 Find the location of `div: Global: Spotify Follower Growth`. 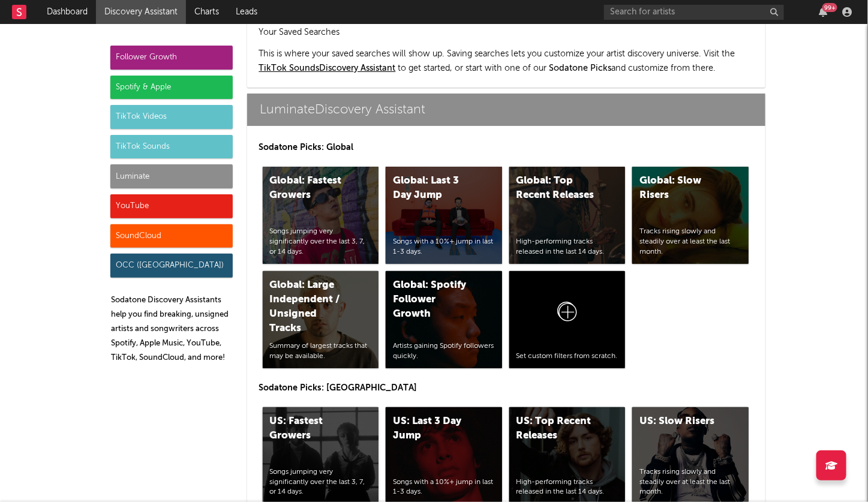

div: Global: Spotify Follower Growth is located at coordinates (434, 300).